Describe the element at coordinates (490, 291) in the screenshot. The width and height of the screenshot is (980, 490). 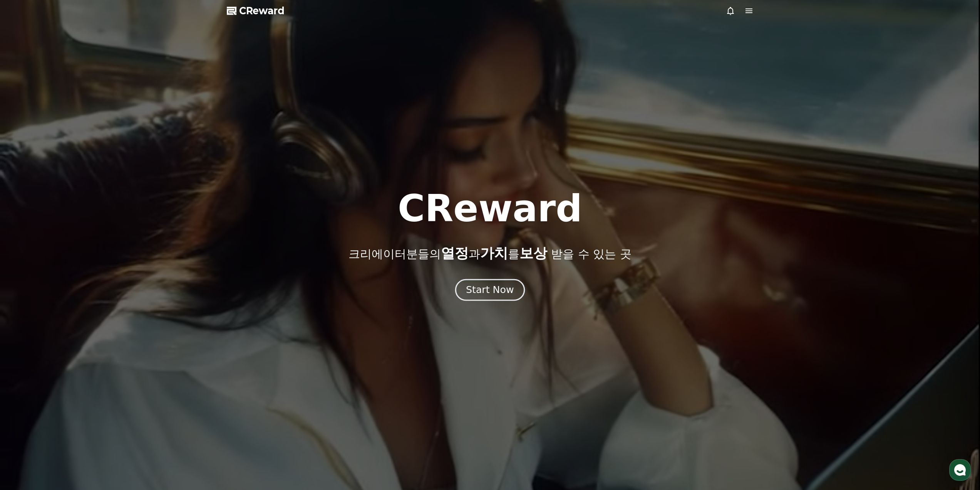
I see `a: Start Now` at that location.